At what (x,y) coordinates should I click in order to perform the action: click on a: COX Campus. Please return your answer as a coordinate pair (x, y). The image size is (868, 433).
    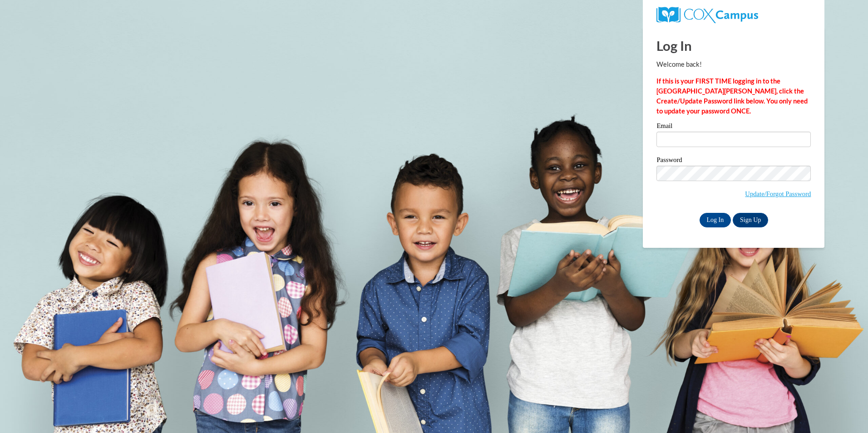
    Looking at the image, I should click on (706, 14).